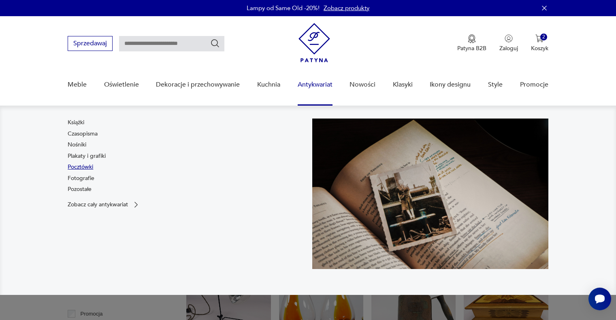 This screenshot has width=616, height=320. Describe the element at coordinates (472, 48) in the screenshot. I see `p: Patyna B2B` at that location.